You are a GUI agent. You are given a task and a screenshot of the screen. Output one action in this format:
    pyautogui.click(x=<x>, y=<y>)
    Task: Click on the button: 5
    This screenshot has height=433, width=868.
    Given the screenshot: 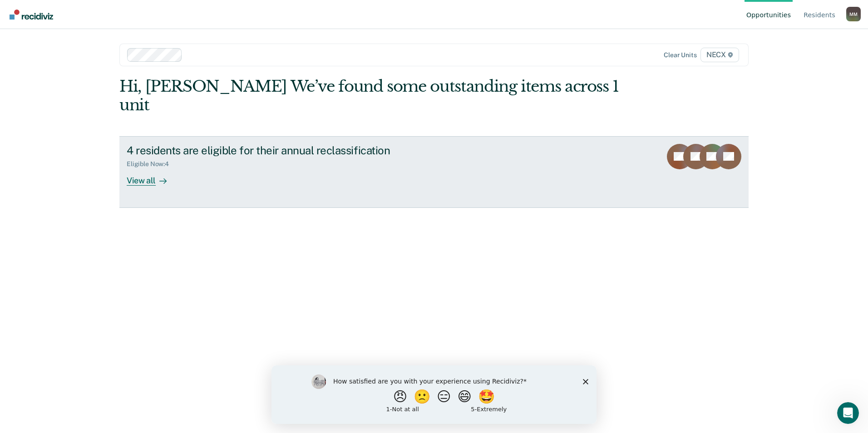 What is the action you would take?
    pyautogui.click(x=216, y=32)
    